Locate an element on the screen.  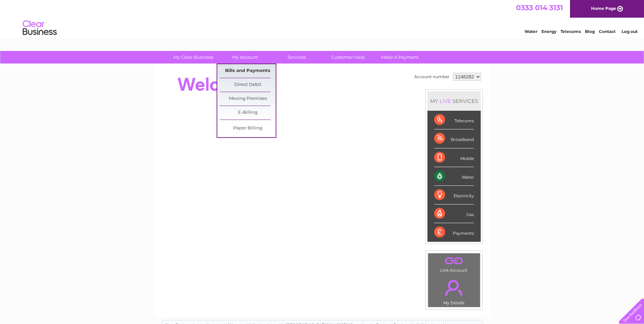
a: Services is located at coordinates (297, 57).